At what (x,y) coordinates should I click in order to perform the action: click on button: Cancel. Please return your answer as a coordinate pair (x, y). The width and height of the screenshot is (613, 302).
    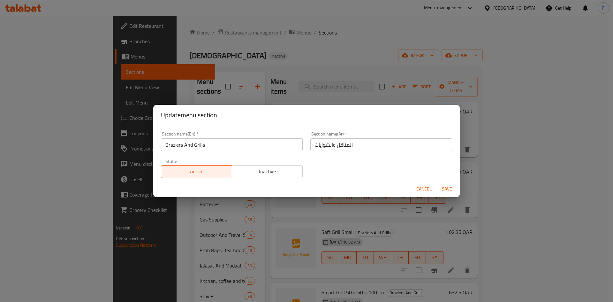
    Looking at the image, I should click on (424, 189).